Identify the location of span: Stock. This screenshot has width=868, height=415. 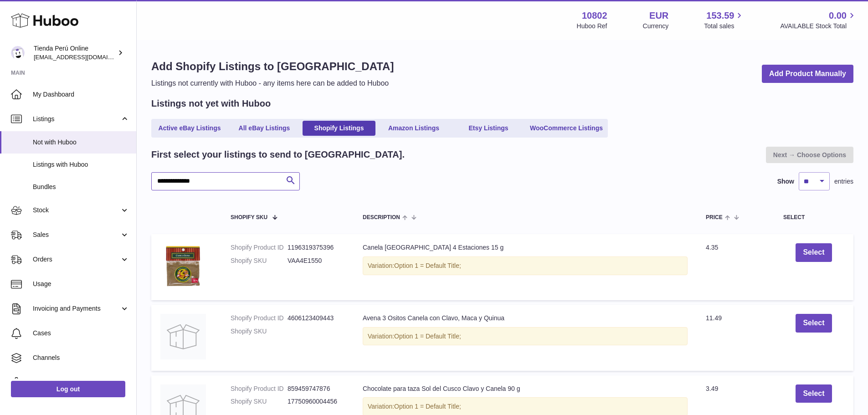
(76, 210).